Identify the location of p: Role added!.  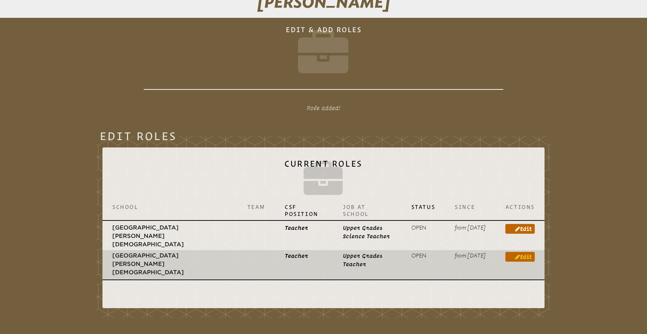
(323, 108).